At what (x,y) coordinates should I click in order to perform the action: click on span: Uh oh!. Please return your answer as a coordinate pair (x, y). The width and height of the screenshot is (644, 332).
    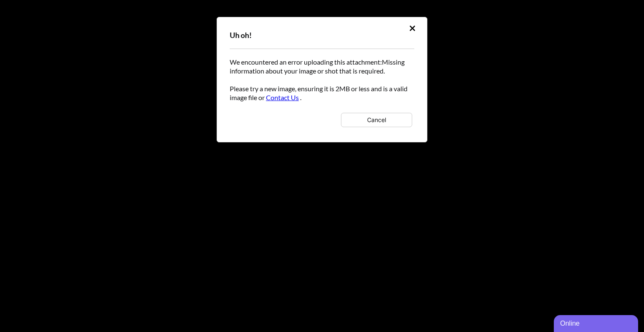
    Looking at the image, I should click on (240, 35).